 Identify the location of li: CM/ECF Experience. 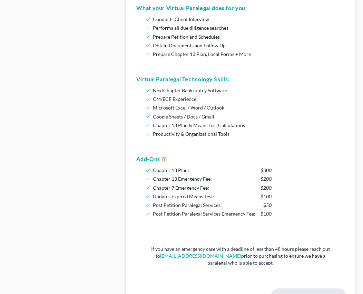
(247, 99).